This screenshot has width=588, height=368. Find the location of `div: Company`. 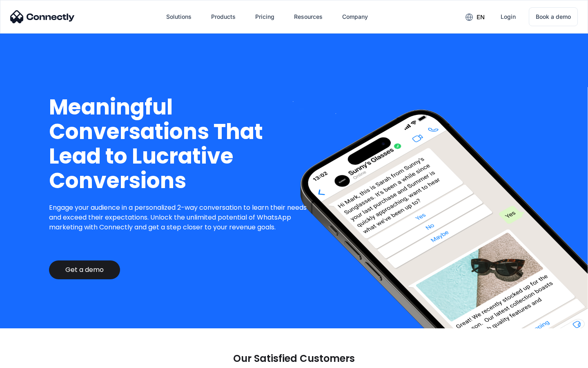

div: Company is located at coordinates (355, 17).